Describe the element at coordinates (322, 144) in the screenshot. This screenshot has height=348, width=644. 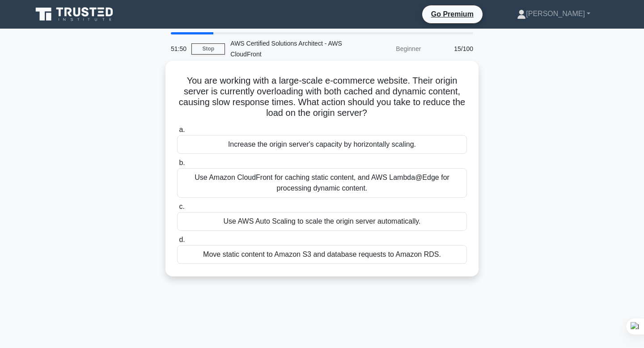
I see `div: Increase the origin server's capacity by horizontally scaling.` at that location.